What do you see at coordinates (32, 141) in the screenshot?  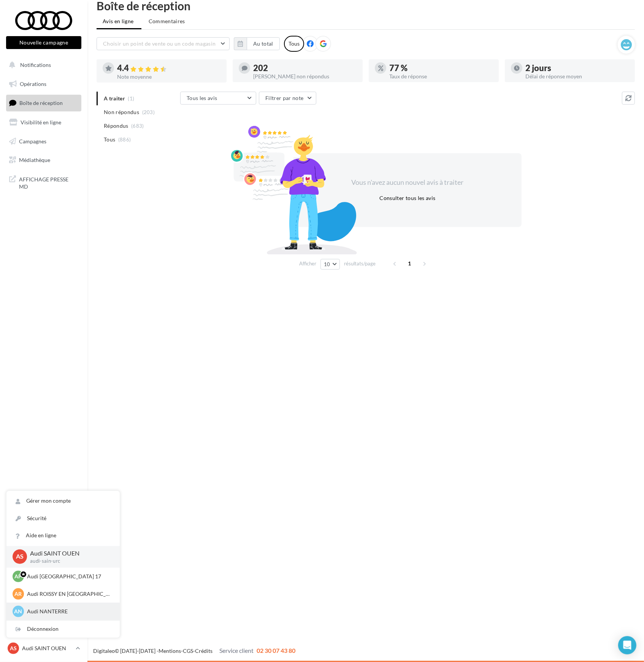 I see `span: Campagnes` at bounding box center [32, 141].